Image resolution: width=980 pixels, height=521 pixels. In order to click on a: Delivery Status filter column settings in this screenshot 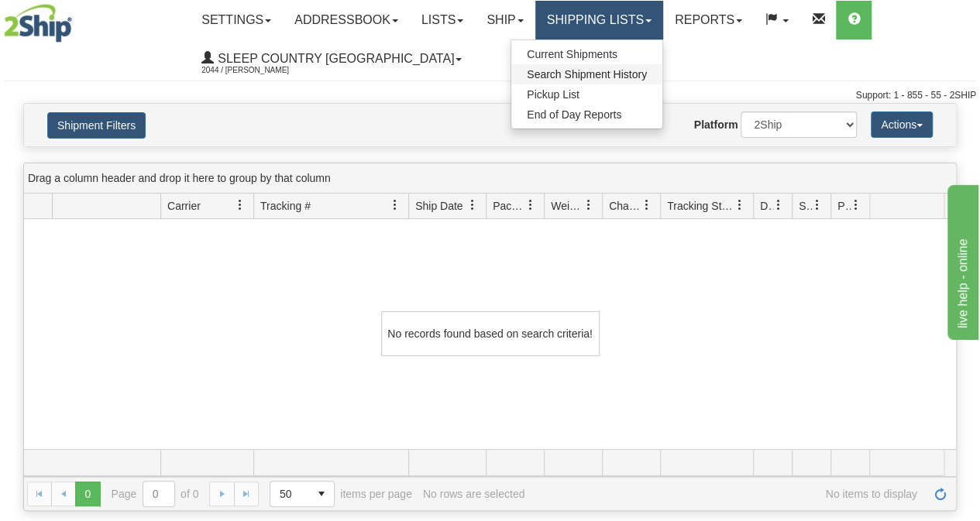, I will do `click(778, 205)`.